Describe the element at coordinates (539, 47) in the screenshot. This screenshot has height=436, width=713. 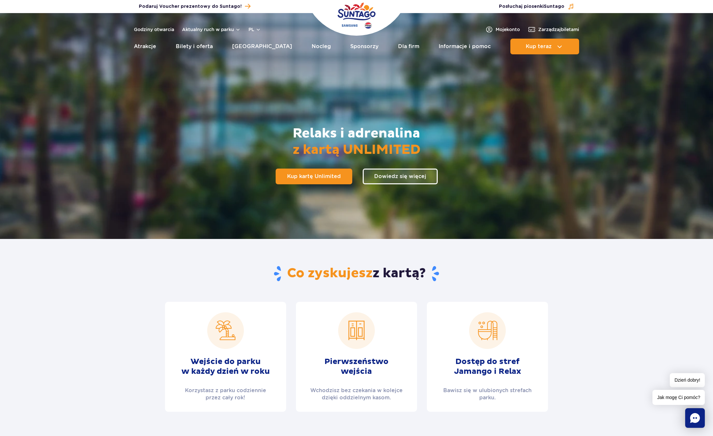
I see `span: Kup teraz` at that location.